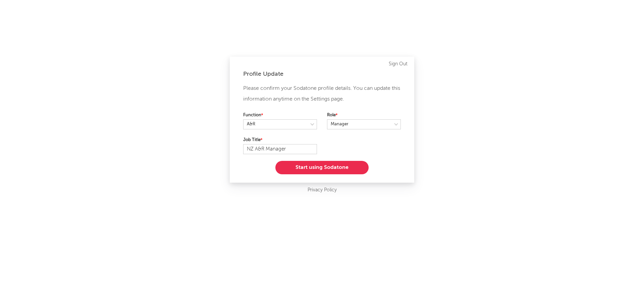  What do you see at coordinates (398, 64) in the screenshot?
I see `a: Sign Out` at bounding box center [398, 64].